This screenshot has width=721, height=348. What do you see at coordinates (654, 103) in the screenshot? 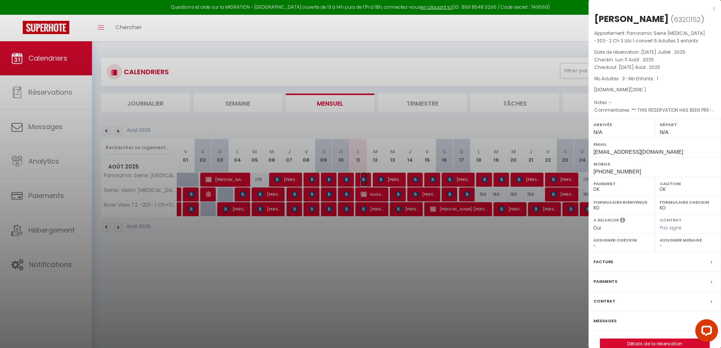
I see `p: Notes :` at bounding box center [654, 103].